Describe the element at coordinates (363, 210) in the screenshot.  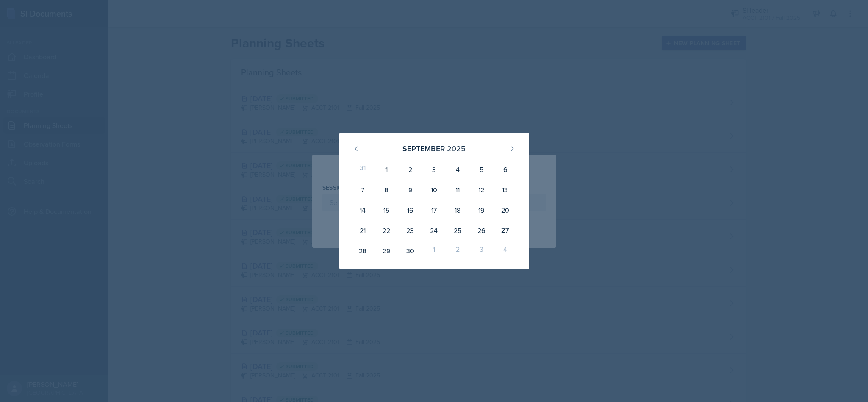
I see `div: 14` at that location.